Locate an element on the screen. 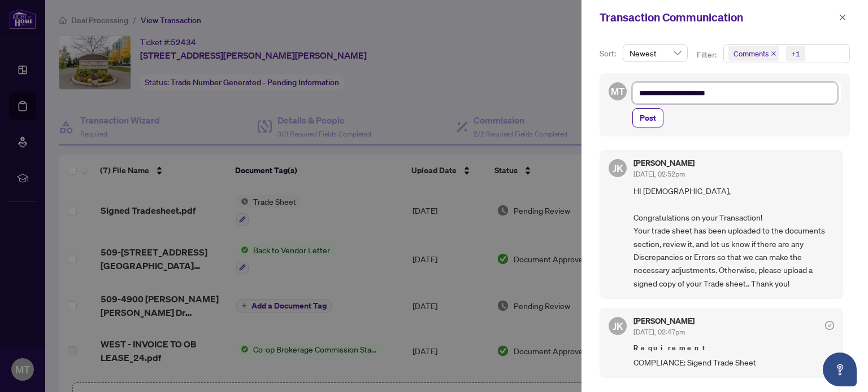 The image size is (868, 392). span: Post is located at coordinates (648, 118).